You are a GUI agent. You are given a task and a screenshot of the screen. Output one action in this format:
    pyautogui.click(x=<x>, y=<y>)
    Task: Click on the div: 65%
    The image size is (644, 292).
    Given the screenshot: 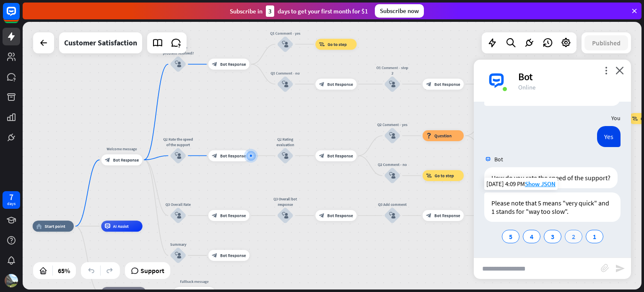 What is the action you would take?
    pyautogui.click(x=64, y=270)
    